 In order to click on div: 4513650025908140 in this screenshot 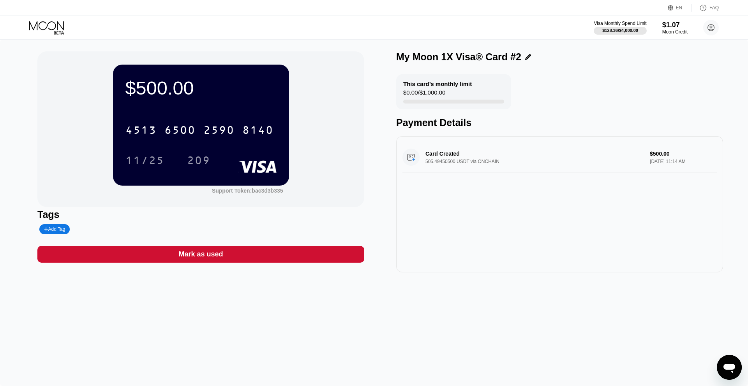, I will do `click(199, 130)`.